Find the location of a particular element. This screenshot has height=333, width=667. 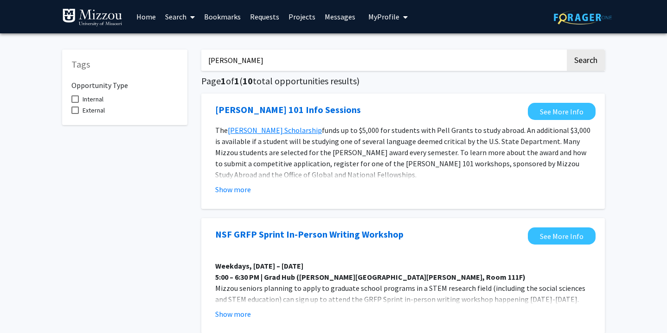

button: Search is located at coordinates (586, 60).